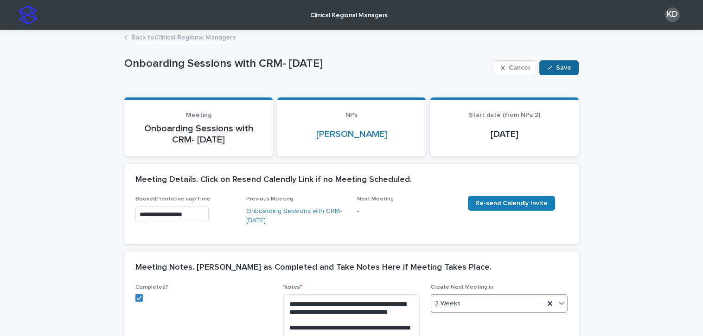 Image resolution: width=703 pixels, height=336 pixels. What do you see at coordinates (152, 287) in the screenshot?
I see `span: Completed?` at bounding box center [152, 287].